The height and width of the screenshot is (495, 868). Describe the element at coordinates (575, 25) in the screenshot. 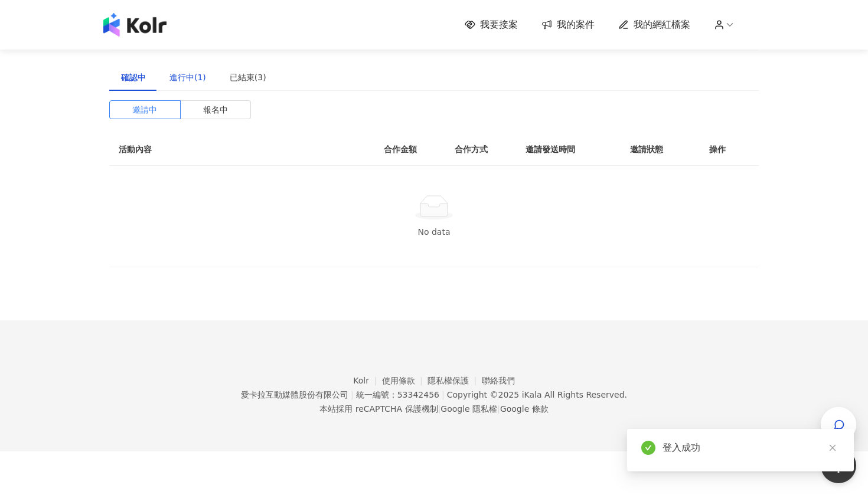

I see `span: 我的案件` at that location.